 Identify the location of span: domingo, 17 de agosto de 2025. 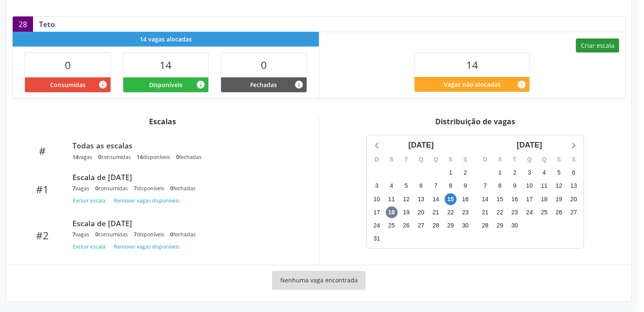
(377, 212).